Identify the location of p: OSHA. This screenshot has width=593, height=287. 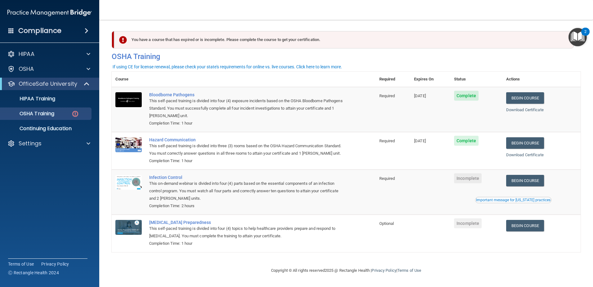
(26, 69).